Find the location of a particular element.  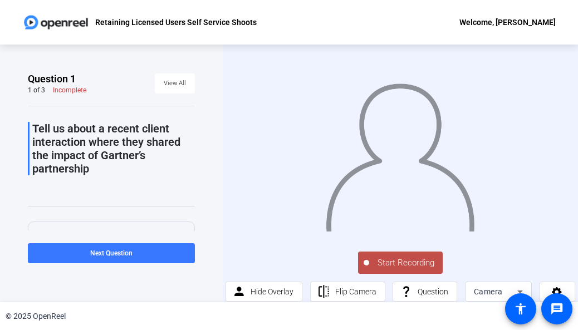

button: View All is located at coordinates (175, 84).